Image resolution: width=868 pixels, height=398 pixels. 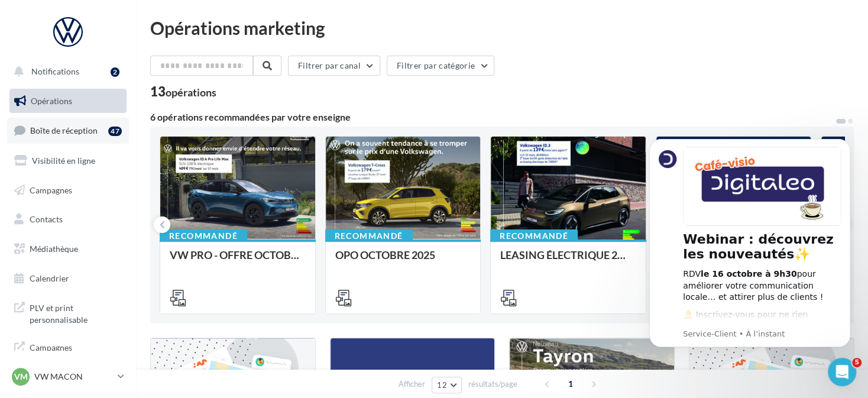 I want to click on div: 2, so click(x=115, y=72).